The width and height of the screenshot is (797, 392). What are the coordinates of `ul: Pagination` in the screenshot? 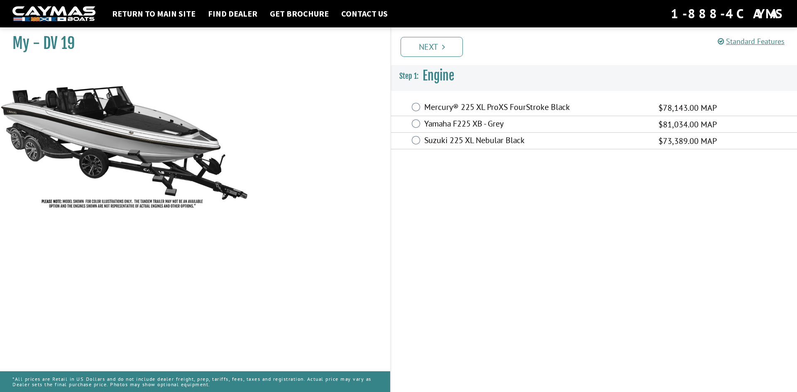 It's located at (598, 46).